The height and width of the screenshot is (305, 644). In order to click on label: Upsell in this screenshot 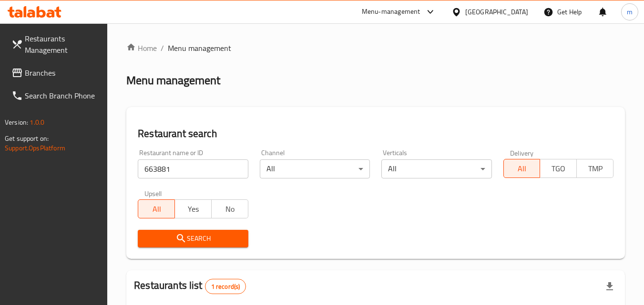, I will do `click(153, 193)`.